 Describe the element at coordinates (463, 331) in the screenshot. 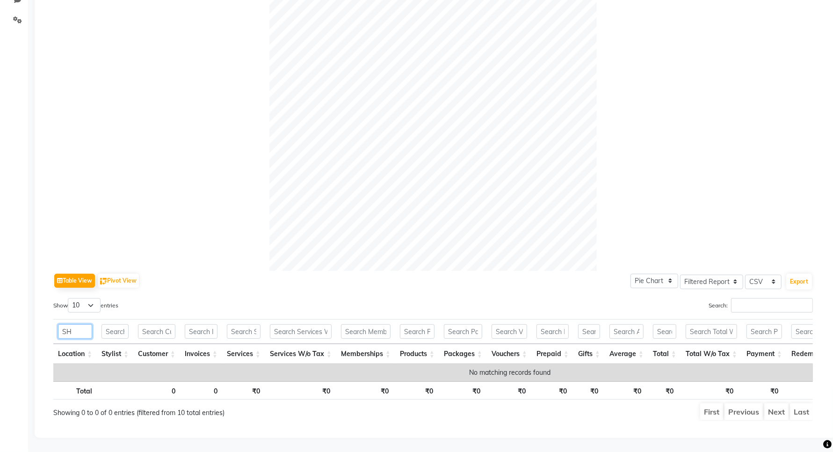

I see `input: Search Packages` at that location.